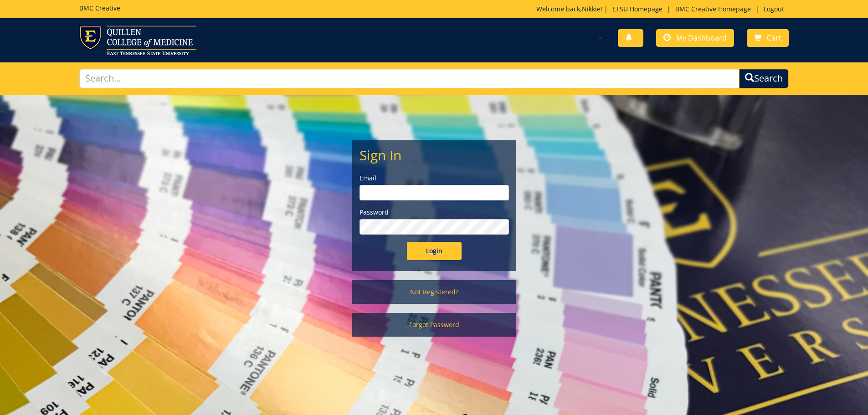  What do you see at coordinates (591, 9) in the screenshot?
I see `a: Nikkie` at bounding box center [591, 9].